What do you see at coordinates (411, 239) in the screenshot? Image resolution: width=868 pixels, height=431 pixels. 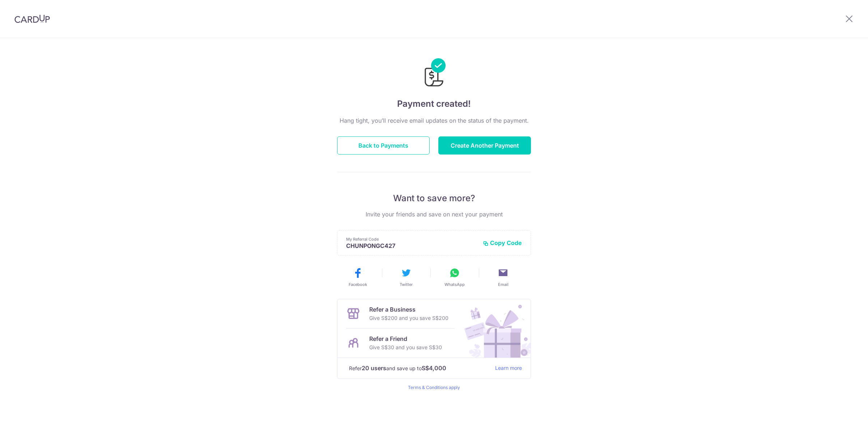 I see `p: My Referral Code` at bounding box center [411, 239].